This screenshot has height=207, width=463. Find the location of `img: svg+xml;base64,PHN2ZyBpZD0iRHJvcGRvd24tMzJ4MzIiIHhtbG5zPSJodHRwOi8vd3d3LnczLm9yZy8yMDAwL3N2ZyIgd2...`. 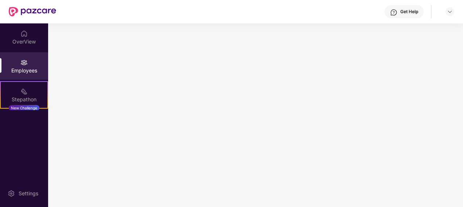

img: svg+xml;base64,PHN2ZyBpZD0iRHJvcGRvd24tMzJ4MzIiIHhtbG5zPSJodHRwOi8vd3d3LnczLm9yZy8yMDAwL3N2ZyIgd2... is located at coordinates (450, 12).